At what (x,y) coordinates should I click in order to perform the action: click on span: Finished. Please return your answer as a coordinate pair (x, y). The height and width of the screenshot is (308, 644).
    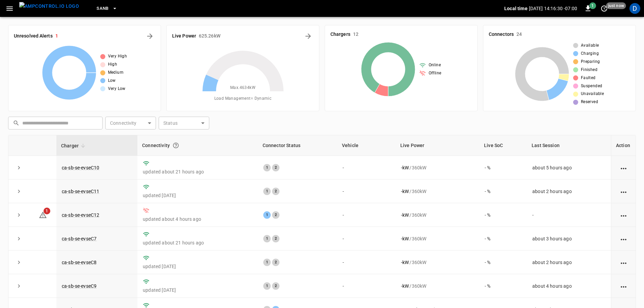
    Looking at the image, I should click on (589, 70).